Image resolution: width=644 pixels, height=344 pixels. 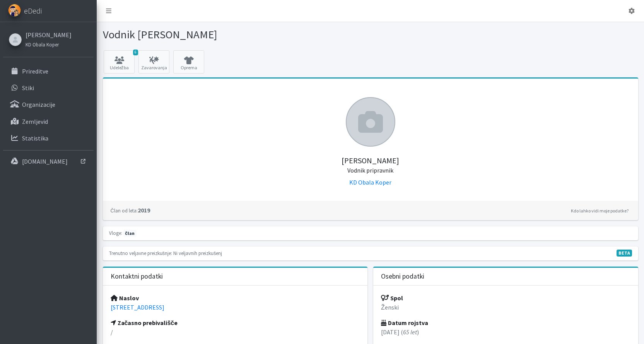 What do you see at coordinates (35, 122) in the screenshot?
I see `p: Zemljevid` at bounding box center [35, 122].